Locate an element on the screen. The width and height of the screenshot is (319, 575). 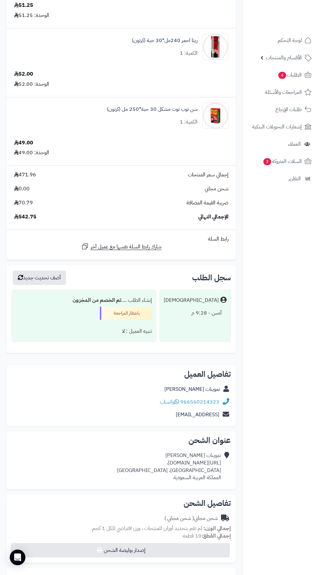
div: تنبيه العميل : لا is located at coordinates (84, 331).